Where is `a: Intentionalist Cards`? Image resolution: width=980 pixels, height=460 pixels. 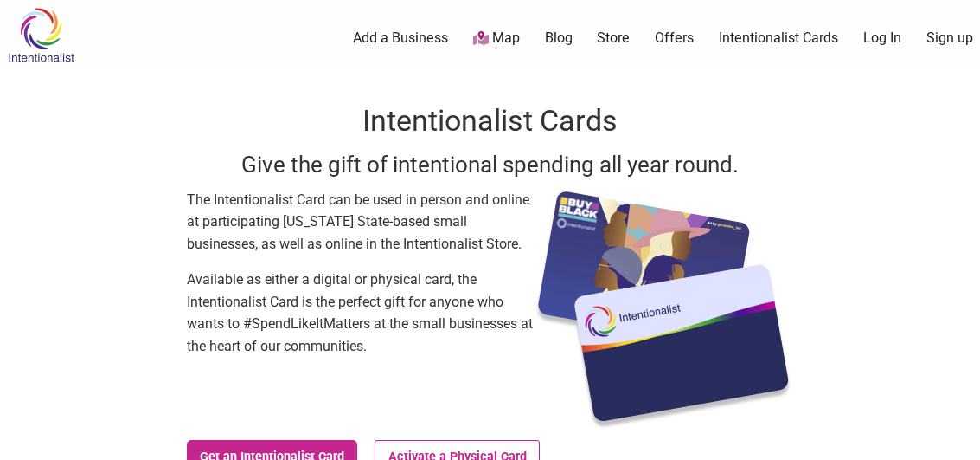
a: Intentionalist Cards is located at coordinates (778, 38).